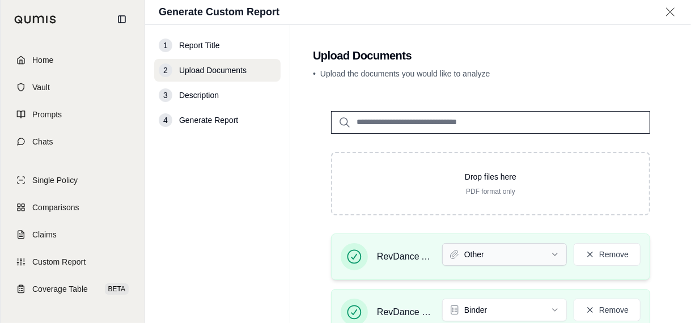 This screenshot has height=323, width=691. What do you see at coordinates (219, 12) in the screenshot?
I see `h1: Generate Custom Report` at bounding box center [219, 12].